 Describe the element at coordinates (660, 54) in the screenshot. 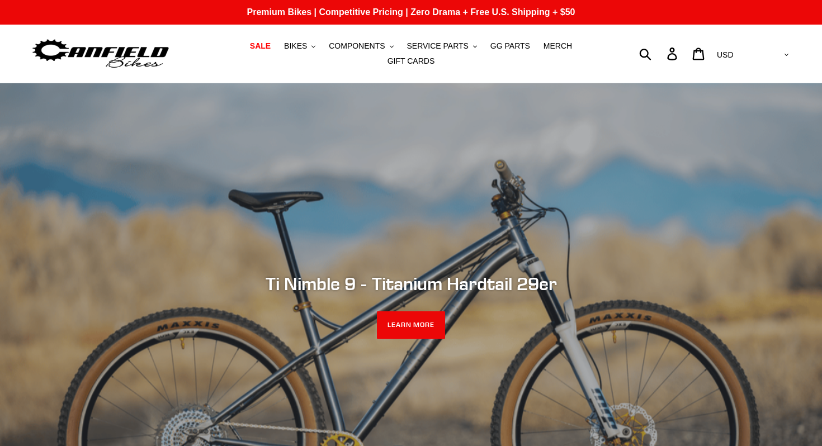

I see `input: Search` at that location.